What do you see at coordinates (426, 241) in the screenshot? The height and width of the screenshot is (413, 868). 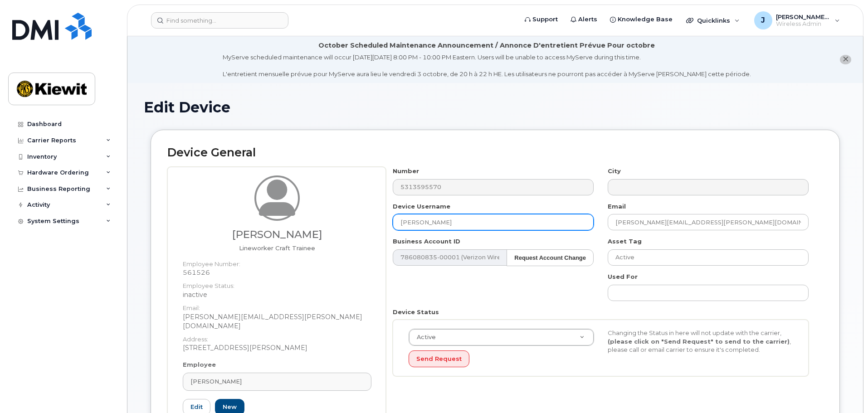 I see `label: Business Account ID` at bounding box center [426, 241].